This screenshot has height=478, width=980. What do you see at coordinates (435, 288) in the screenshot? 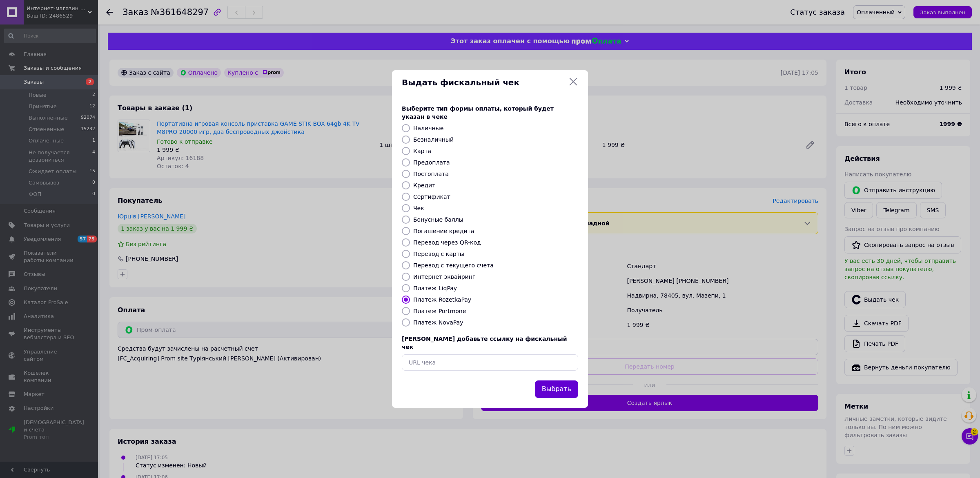
I see `label: Платеж LiqPay` at bounding box center [435, 288].